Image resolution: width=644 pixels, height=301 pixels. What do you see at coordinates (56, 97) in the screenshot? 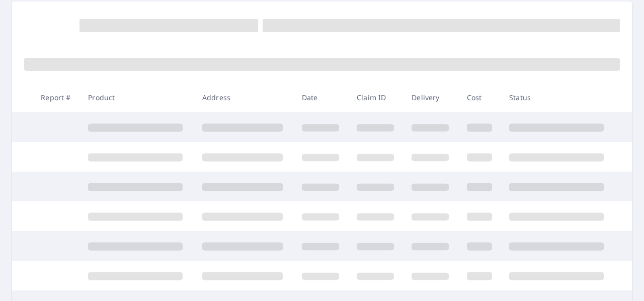
I see `th: Report #` at bounding box center [56, 97].